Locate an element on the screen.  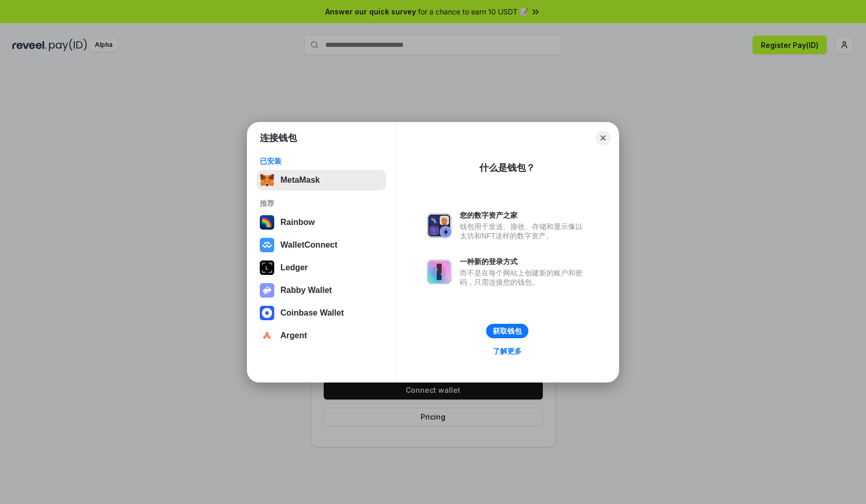
div: 您的数字资产之家 is located at coordinates (524, 215).